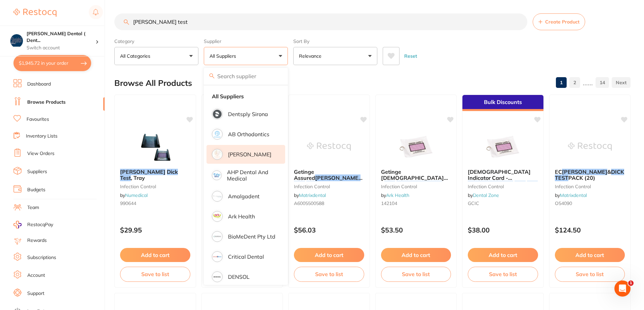 This screenshot has height=310, width=644. Describe the element at coordinates (155, 230) in the screenshot. I see `p: $29.95` at that location.